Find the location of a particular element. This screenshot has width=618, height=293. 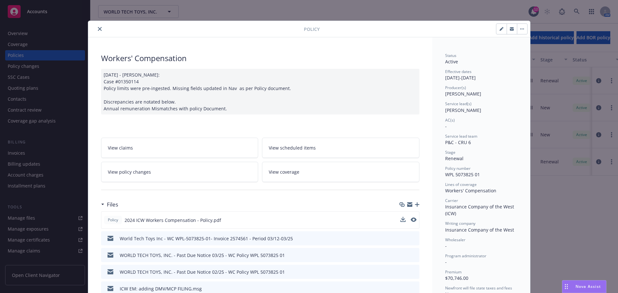

span: 2024 ICW Workers Compensation - Policy.pdf is located at coordinates (173, 220).